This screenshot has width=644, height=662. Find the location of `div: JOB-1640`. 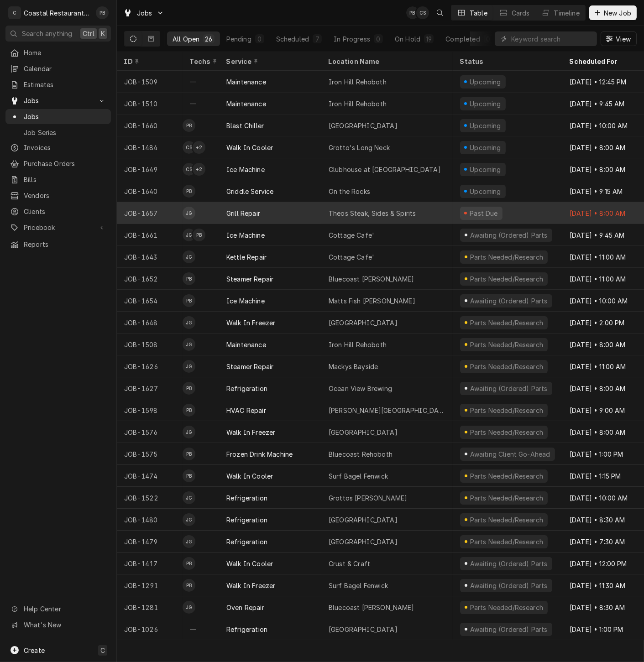

div: JOB-1640 is located at coordinates (150, 191).